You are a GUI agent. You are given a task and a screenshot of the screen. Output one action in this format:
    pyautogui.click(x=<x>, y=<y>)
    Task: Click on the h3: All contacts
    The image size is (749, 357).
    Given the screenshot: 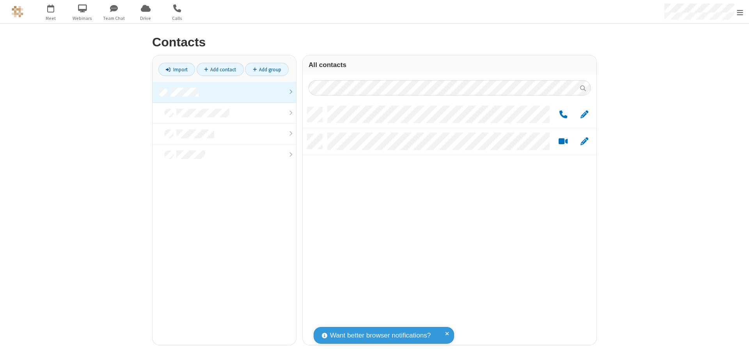 What is the action you would take?
    pyautogui.click(x=449, y=65)
    